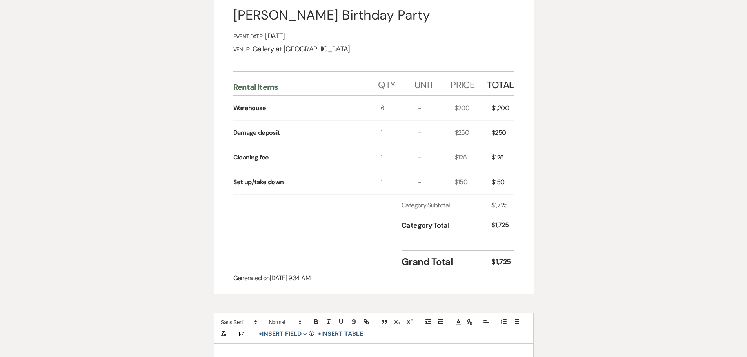 This screenshot has height=357, width=747. What do you see at coordinates (250, 108) in the screenshot?
I see `div: Warehouse` at bounding box center [250, 108].